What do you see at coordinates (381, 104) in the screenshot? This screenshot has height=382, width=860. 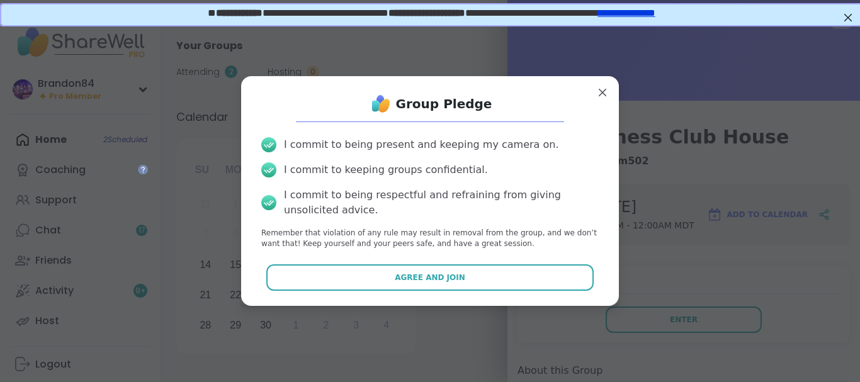 I see `img: ShareWell Logo` at bounding box center [381, 104].